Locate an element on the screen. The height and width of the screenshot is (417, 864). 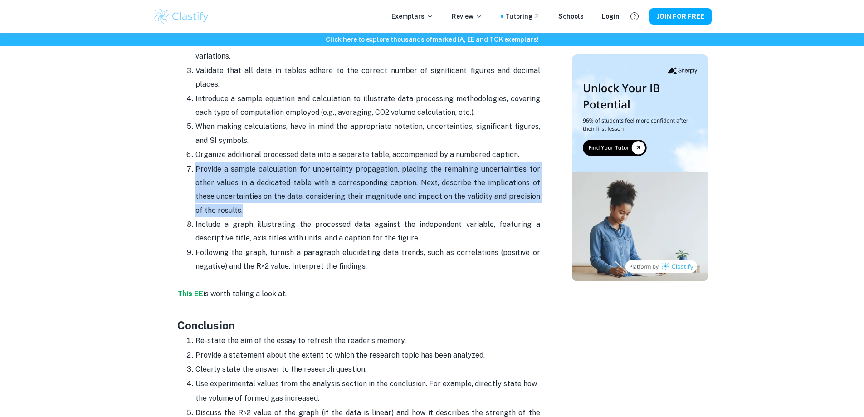
li: Use experimental values from the analysis section in the conclusion. For example, directly state ... is located at coordinates (368, 391).